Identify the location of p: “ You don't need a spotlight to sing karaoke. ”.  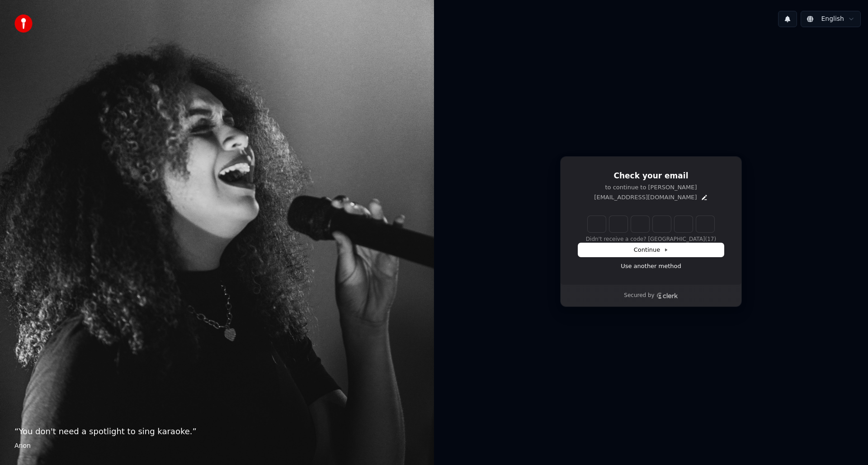
(217, 432).